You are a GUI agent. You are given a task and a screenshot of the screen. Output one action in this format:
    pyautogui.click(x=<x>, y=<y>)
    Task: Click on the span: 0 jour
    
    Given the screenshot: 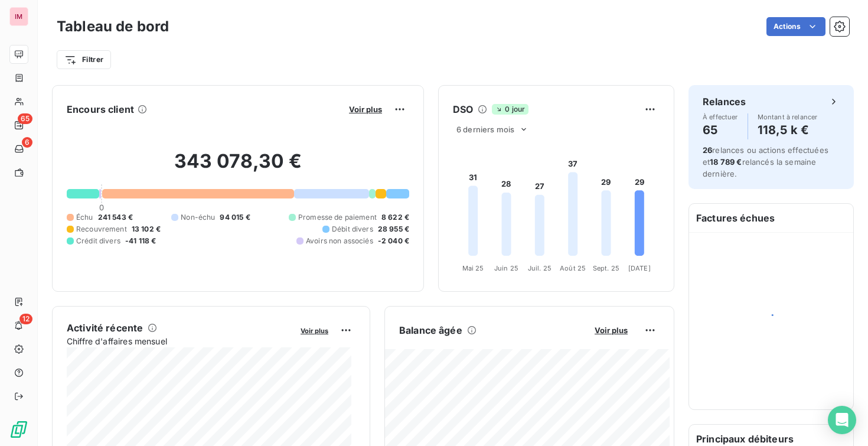 What is the action you would take?
    pyautogui.click(x=510, y=109)
    